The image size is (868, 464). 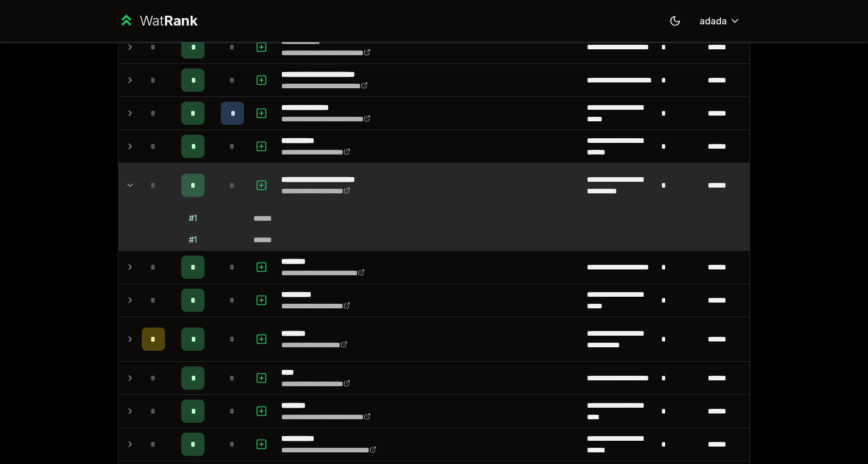 I want to click on a: WatRank, so click(x=158, y=21).